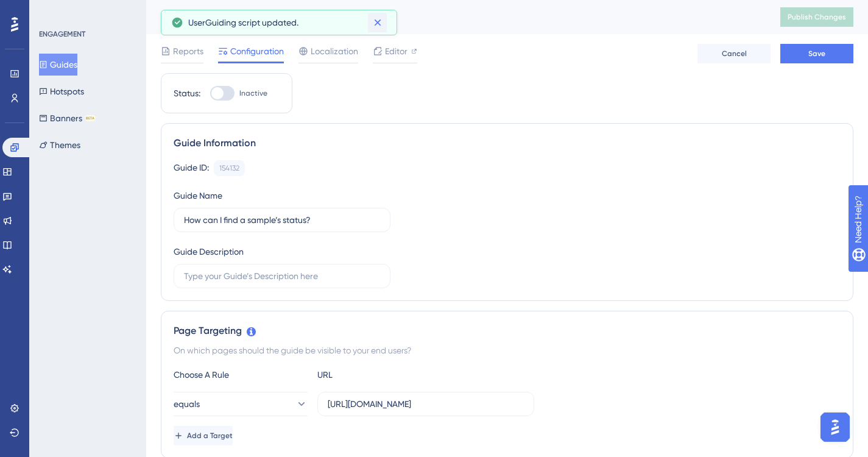 Image resolution: width=868 pixels, height=457 pixels. I want to click on button: Cancel, so click(734, 54).